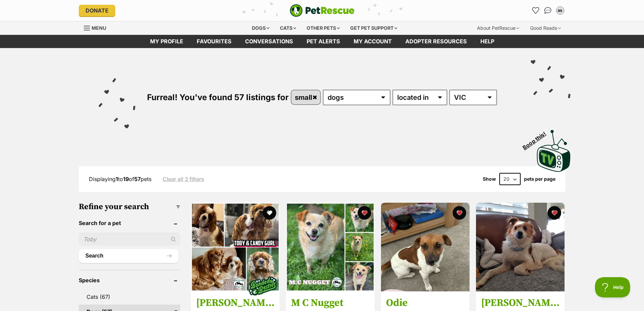 Image resolution: width=644 pixels, height=311 pixels. What do you see at coordinates (330, 303) in the screenshot?
I see `h3: M C Nugget` at bounding box center [330, 303].